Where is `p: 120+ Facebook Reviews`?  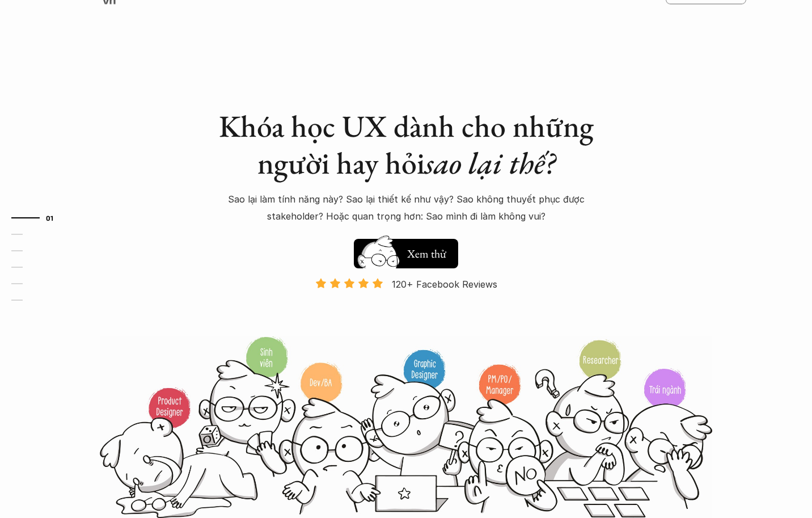 p: 120+ Facebook Reviews is located at coordinates (445, 285).